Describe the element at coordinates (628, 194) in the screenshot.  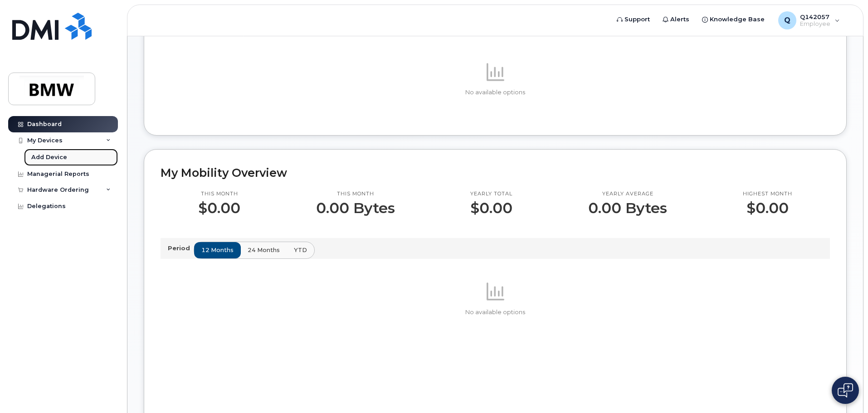
I see `p: Yearly average` at that location.